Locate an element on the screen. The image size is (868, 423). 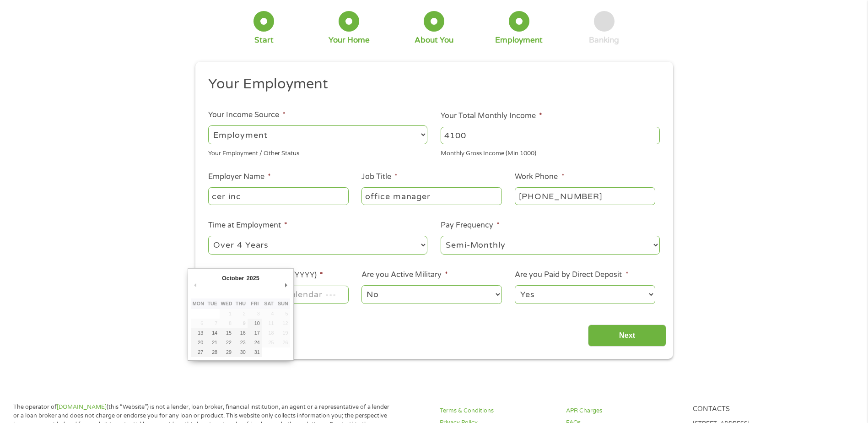
button: 29 is located at coordinates (227, 352).